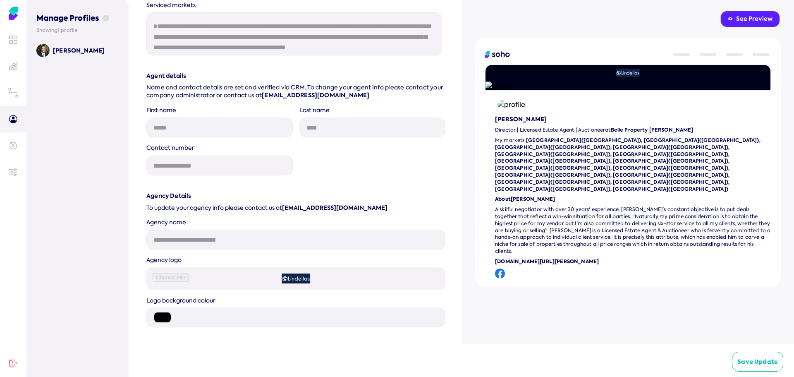 This screenshot has height=377, width=794. What do you see at coordinates (296, 91) in the screenshot?
I see `p: Name and contact details are set and verified via CRM. To change your agent info please contact y...` at bounding box center [296, 91].